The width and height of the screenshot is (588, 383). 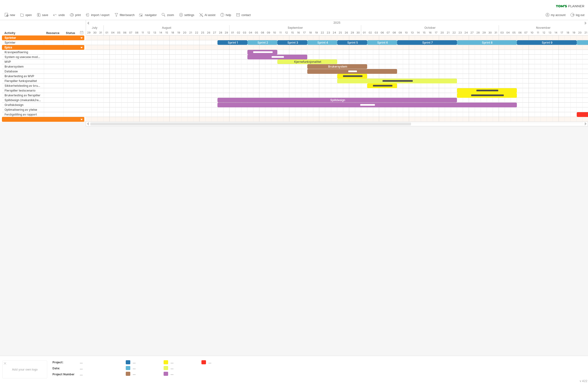 I want to click on div: Wednesday, 17 September 2025, so click(x=304, y=33).